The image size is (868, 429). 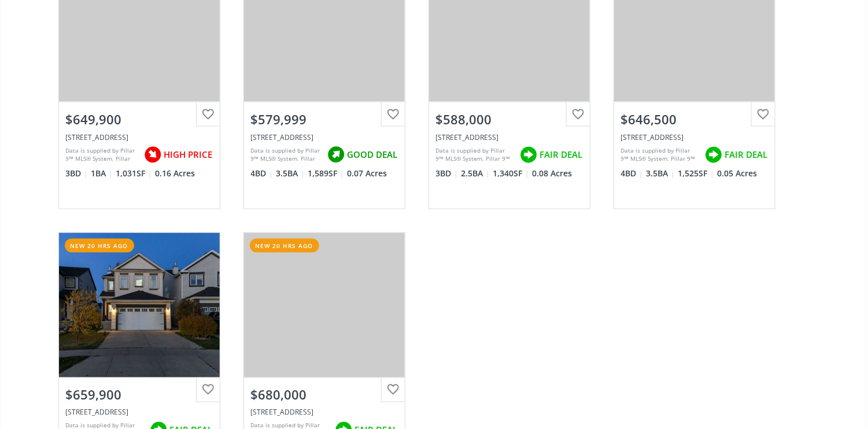 What do you see at coordinates (367, 174) in the screenshot?
I see `span: 0.07 Acres` at bounding box center [367, 174].